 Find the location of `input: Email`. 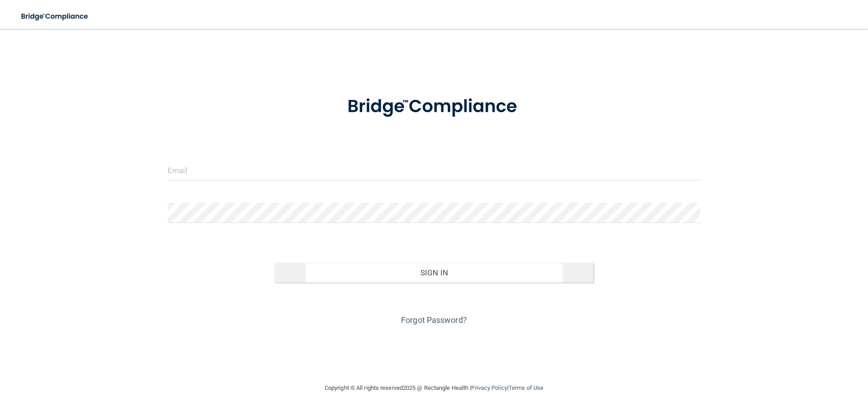

input: Email is located at coordinates (434, 170).